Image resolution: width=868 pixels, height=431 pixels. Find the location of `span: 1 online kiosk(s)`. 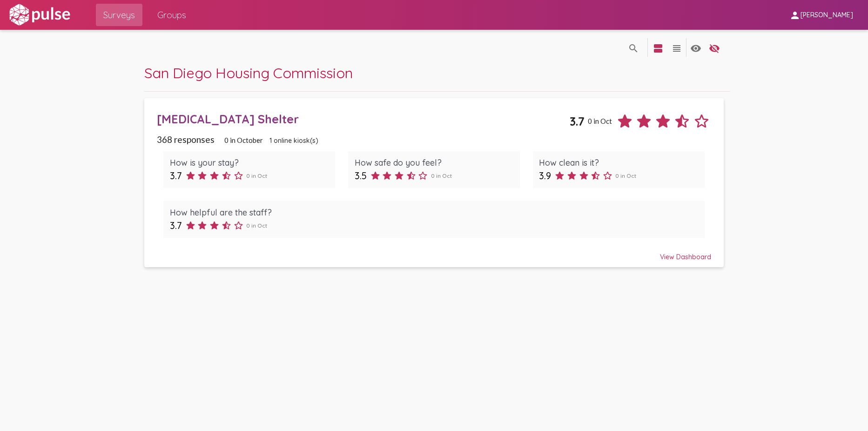

span: 1 online kiosk(s) is located at coordinates (294, 140).